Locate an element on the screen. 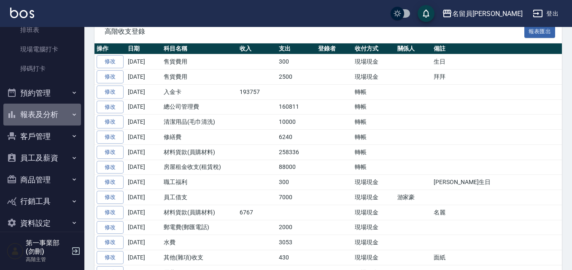  button: 登出 is located at coordinates (545, 13).